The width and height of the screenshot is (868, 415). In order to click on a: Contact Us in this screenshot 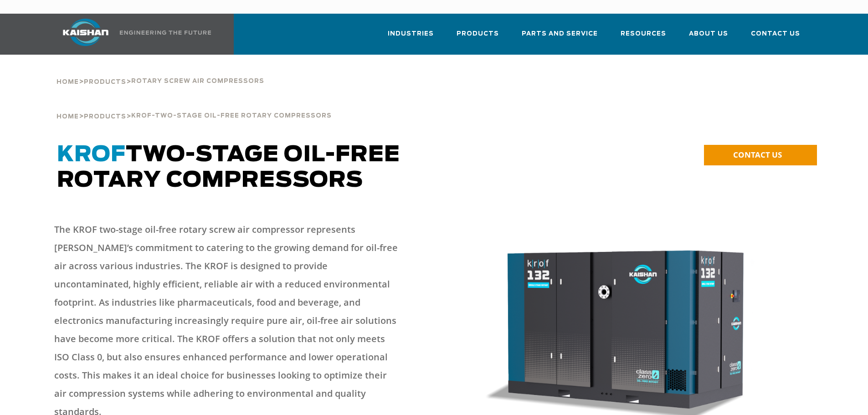, I will do `click(775, 38)`.